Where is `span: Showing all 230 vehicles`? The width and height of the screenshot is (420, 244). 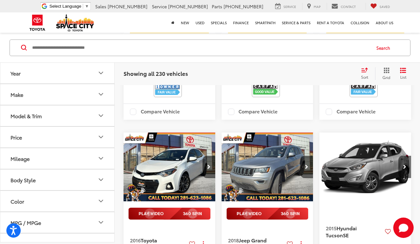
span: Showing all 230 vehicles is located at coordinates (156, 73).